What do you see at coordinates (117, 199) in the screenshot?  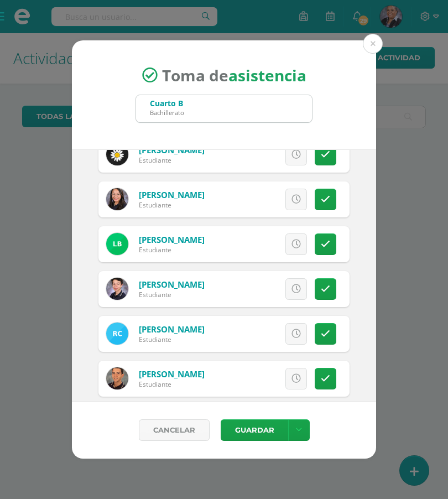 I see `img: d25b95a31a398b3edc6988cff511ed3d.png` at bounding box center [117, 199].